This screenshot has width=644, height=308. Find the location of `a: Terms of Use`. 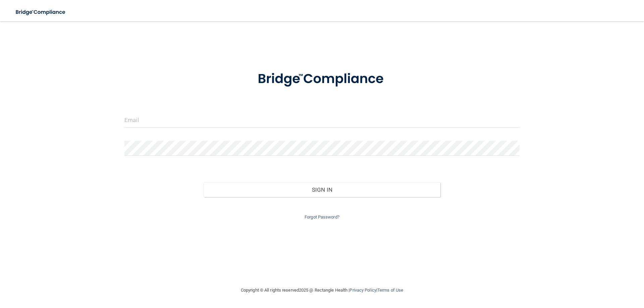

a: Terms of Use is located at coordinates (390, 290).